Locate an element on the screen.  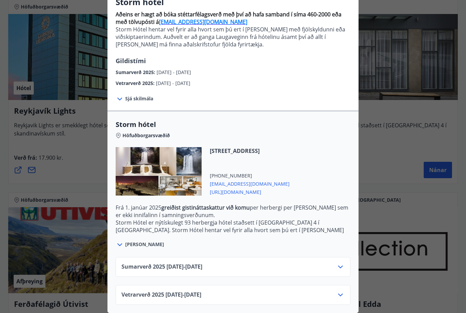
strong: Aðeins er hægt að bóka stéttarfélagsverð með því að hafa samband í síma 460-2000 eða með tölvupós... is located at coordinates (229, 18).